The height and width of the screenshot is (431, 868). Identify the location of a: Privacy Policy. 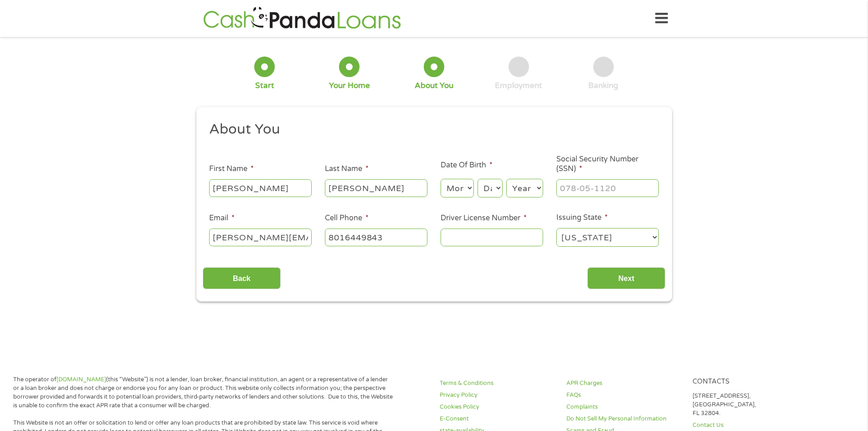
(497, 395).